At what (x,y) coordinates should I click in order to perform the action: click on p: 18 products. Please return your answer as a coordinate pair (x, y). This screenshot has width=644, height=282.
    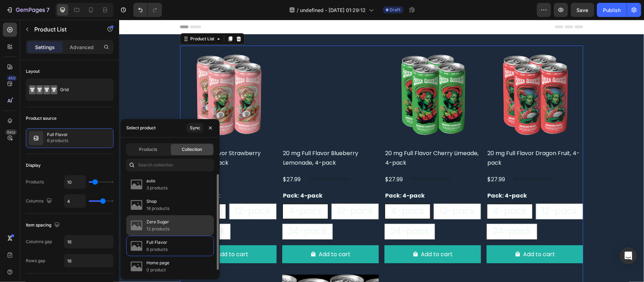
    Looking at the image, I should click on (158, 208).